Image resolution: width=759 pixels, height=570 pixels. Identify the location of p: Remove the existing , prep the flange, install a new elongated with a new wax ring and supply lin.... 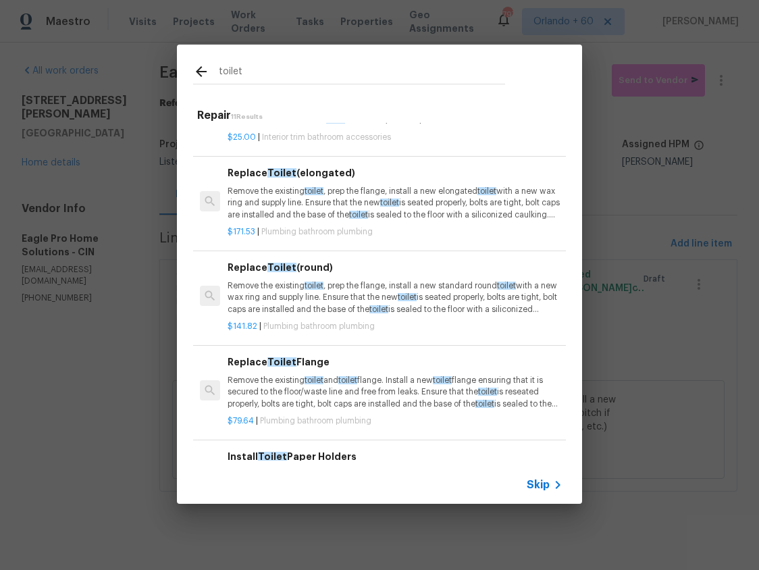
(395, 203).